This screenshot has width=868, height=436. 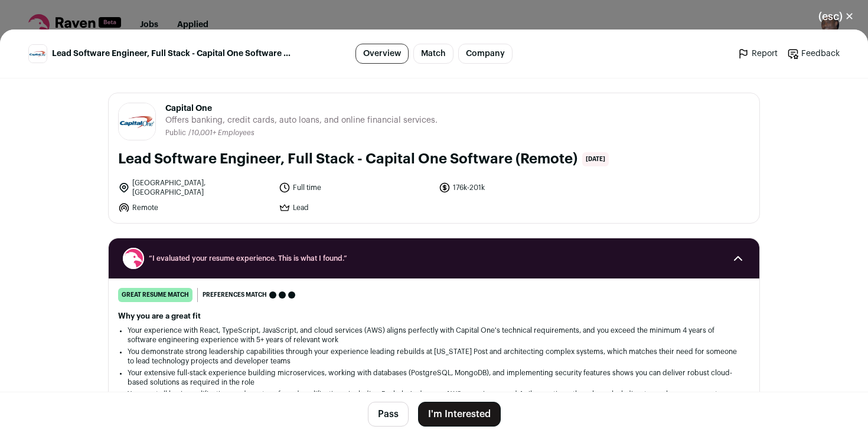 What do you see at coordinates (515, 188) in the screenshot?
I see `li: 176k-201k` at bounding box center [515, 188].